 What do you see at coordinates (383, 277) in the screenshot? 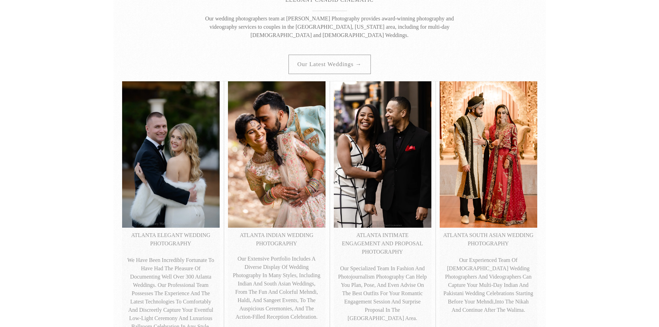
I see `p: ATLANTA INTIMATE ENGAGEMENT AND PROPOSAL PHOTOGRAPHY Our specialized team in fashion and photojou...` at bounding box center [383, 277].